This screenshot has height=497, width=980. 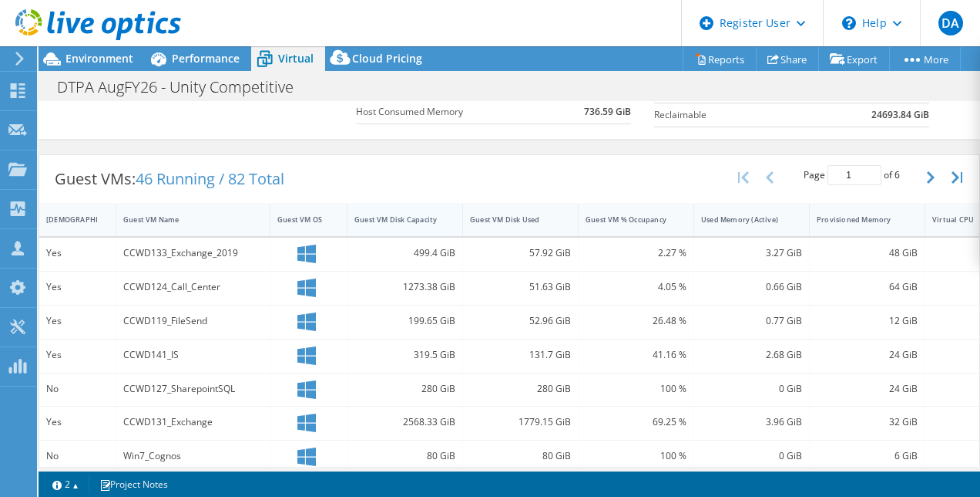 I want to click on div: 48 GiB, so click(x=866, y=253).